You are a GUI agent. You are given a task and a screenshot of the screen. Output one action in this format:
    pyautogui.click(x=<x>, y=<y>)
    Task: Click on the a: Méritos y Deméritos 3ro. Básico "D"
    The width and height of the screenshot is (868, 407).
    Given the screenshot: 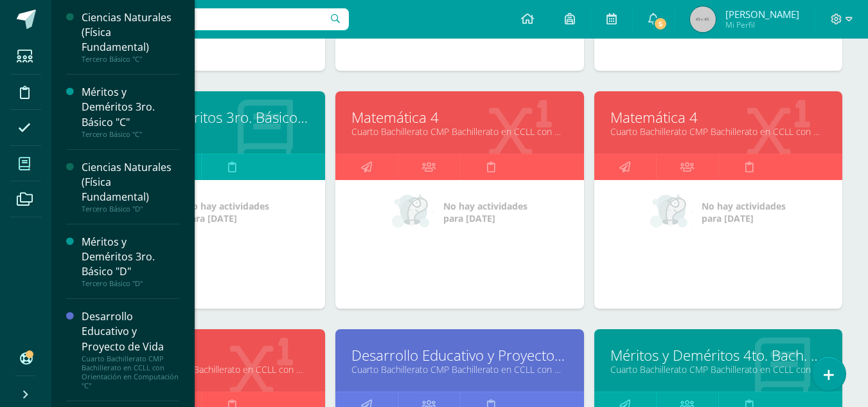 What is the action you would take?
    pyautogui.click(x=201, y=117)
    